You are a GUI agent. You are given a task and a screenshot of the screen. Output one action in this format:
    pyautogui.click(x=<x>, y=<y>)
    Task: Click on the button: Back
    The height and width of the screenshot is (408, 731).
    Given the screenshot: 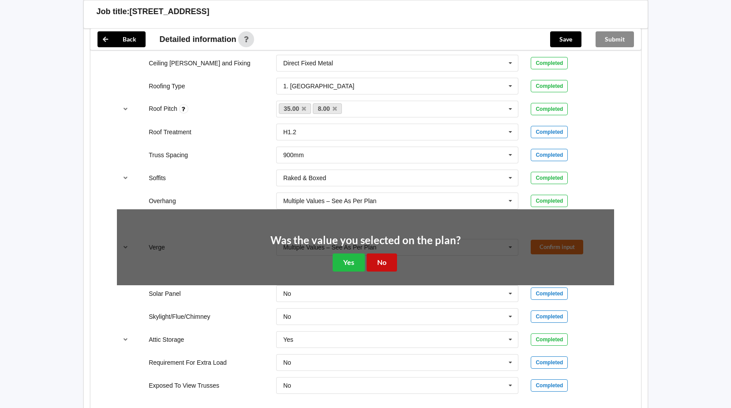 What is the action you would take?
    pyautogui.click(x=121, y=39)
    